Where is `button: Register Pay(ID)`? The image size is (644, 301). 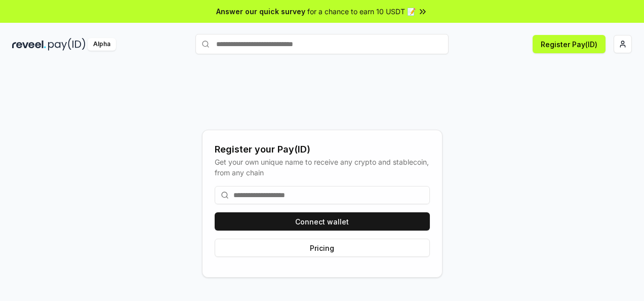
button: Register Pay(ID) is located at coordinates (569, 44).